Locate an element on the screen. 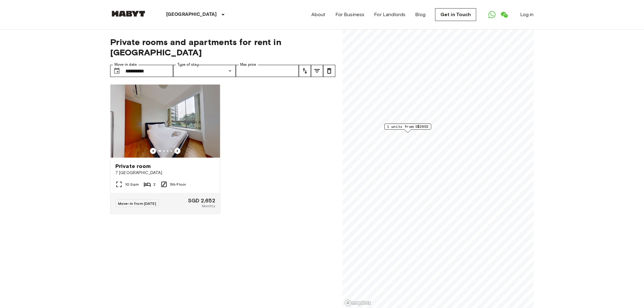 Image resolution: width=644 pixels, height=308 pixels. label: Type of stay is located at coordinates (188, 65).